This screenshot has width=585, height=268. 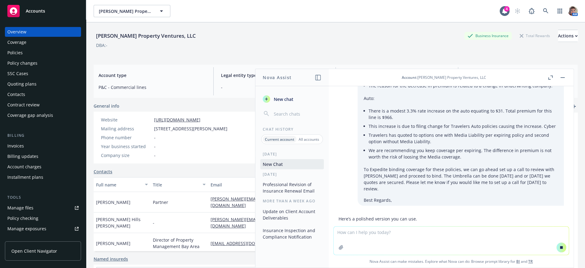 I want to click on div: Chat History, so click(x=292, y=129).